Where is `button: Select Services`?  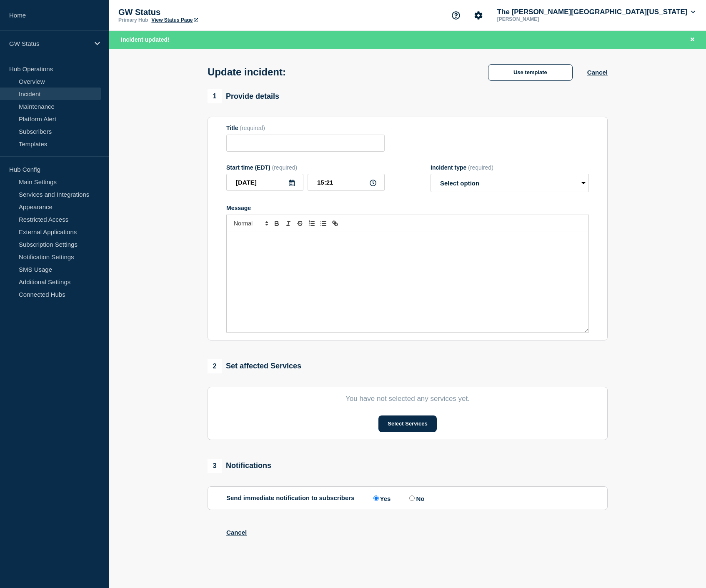
button: Select Services is located at coordinates (407, 424).